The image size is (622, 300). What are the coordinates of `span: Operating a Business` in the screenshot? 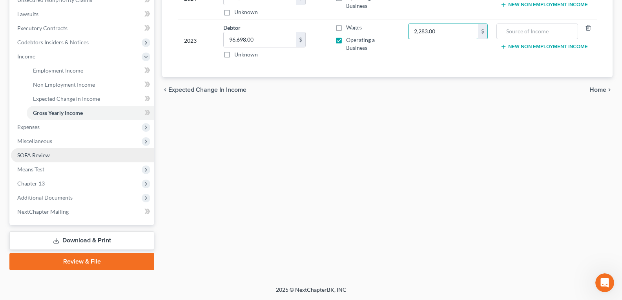 It's located at (360, 44).